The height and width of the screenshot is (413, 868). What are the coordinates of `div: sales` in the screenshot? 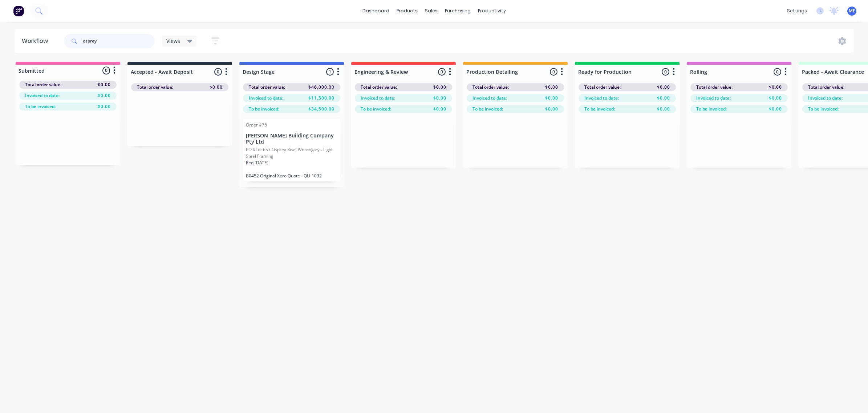 It's located at (431, 11).